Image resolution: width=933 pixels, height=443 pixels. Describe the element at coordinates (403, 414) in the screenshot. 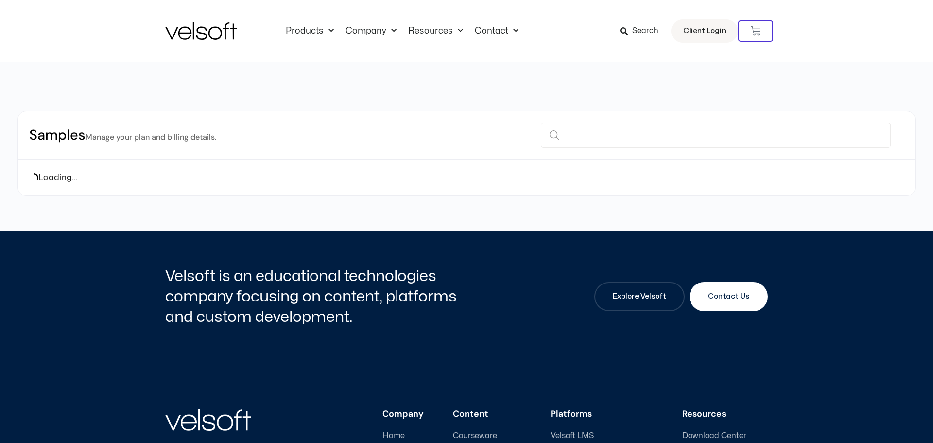

I see `h3: Company` at that location.